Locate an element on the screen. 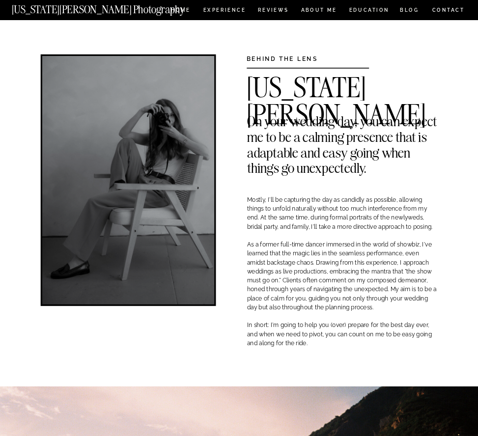  a: REVIEWS is located at coordinates (272, 11).